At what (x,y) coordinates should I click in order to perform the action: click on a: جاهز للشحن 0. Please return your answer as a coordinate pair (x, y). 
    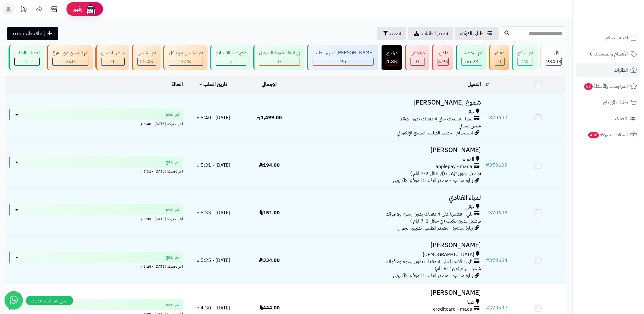
    Looking at the image, I should click on (112, 57).